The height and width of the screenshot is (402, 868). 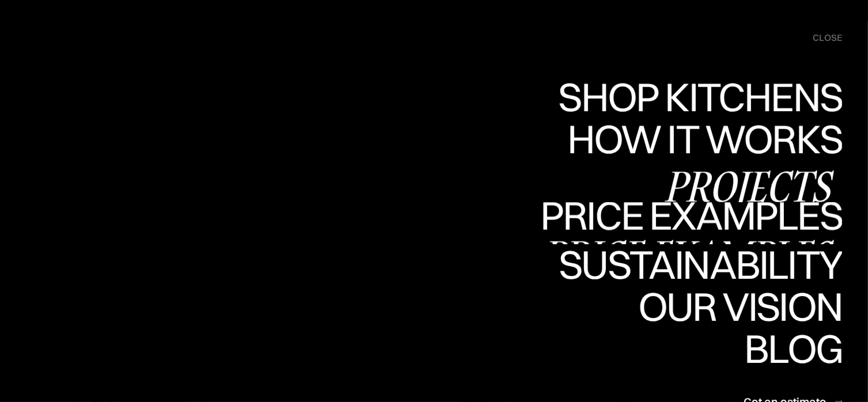 What do you see at coordinates (735, 307) in the screenshot?
I see `a: Our visionOur vision` at bounding box center [735, 307].